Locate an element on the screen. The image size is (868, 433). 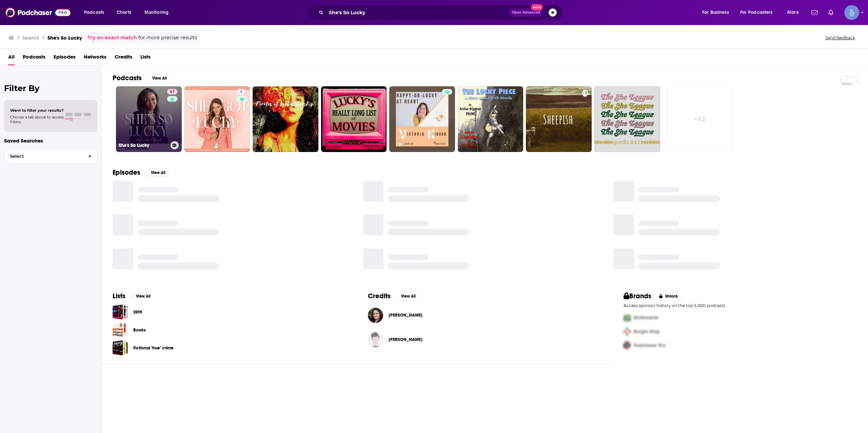
a: Episodes is located at coordinates (65, 59).